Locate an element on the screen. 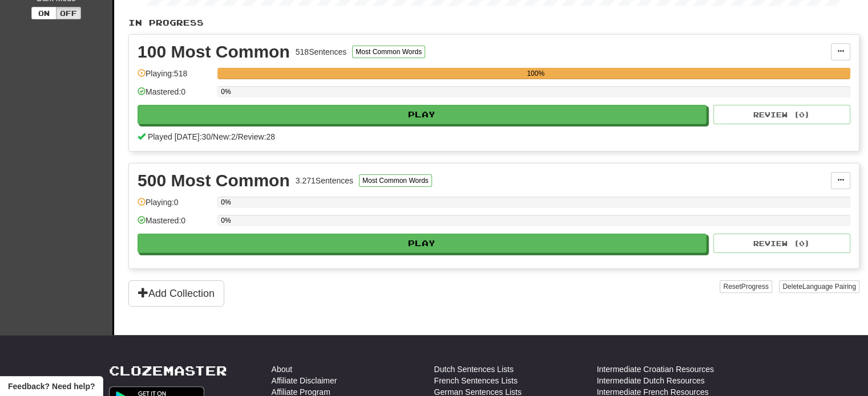  div: 3.271 Sentences is located at coordinates (324, 181).